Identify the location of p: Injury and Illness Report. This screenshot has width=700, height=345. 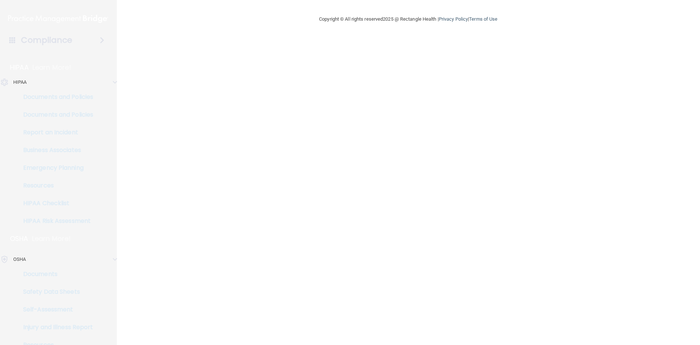
(55, 327).